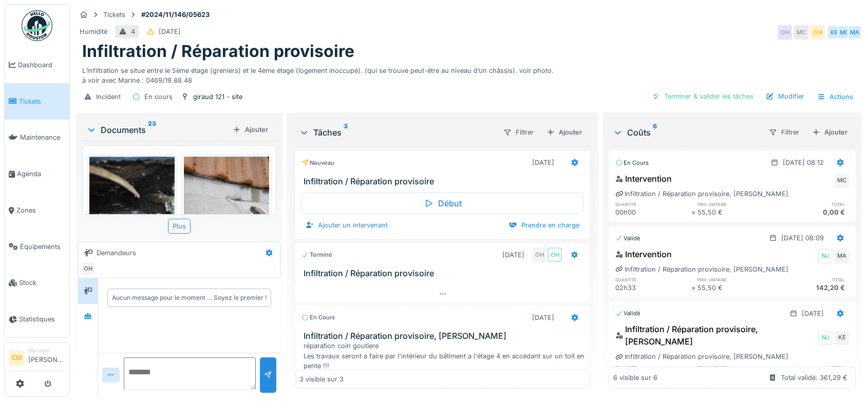  What do you see at coordinates (37, 283) in the screenshot?
I see `a: Stock` at bounding box center [37, 283].